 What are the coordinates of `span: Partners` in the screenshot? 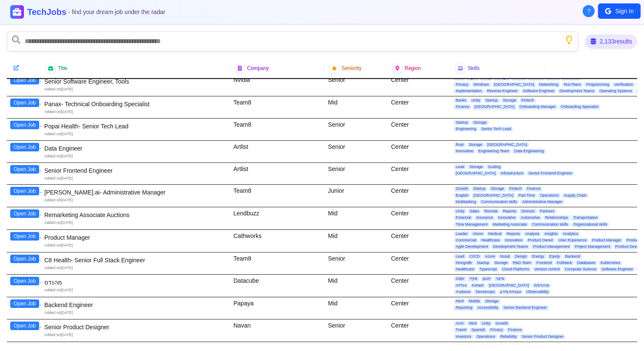 It's located at (548, 211).